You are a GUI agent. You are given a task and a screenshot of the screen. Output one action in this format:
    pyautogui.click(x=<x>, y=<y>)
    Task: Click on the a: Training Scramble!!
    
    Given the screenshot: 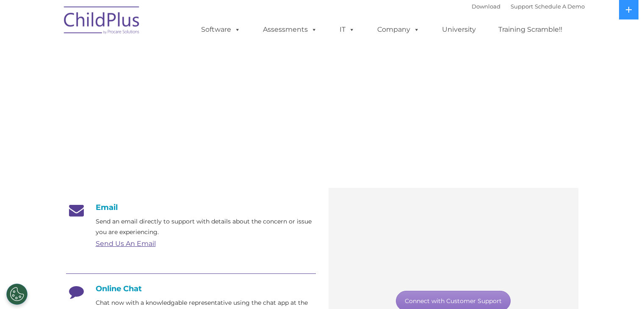 What is the action you would take?
    pyautogui.click(x=530, y=29)
    